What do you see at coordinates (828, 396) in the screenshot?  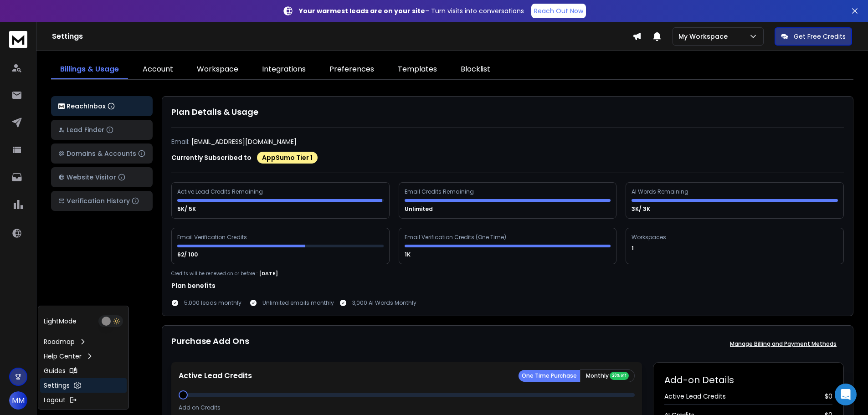 I see `span: $ 0` at bounding box center [828, 396].